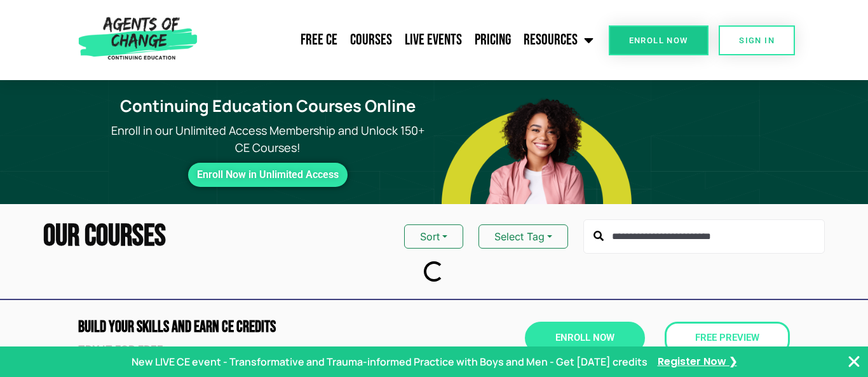  I want to click on p: Enroll in our Unlimited Access Membership and Unlock 150+ CE Courses!, so click(268, 140).